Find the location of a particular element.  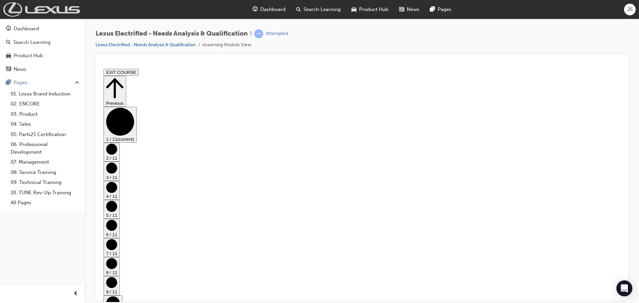

span: learningRecordVerb_ATTEMPT-icon is located at coordinates (259, 34).